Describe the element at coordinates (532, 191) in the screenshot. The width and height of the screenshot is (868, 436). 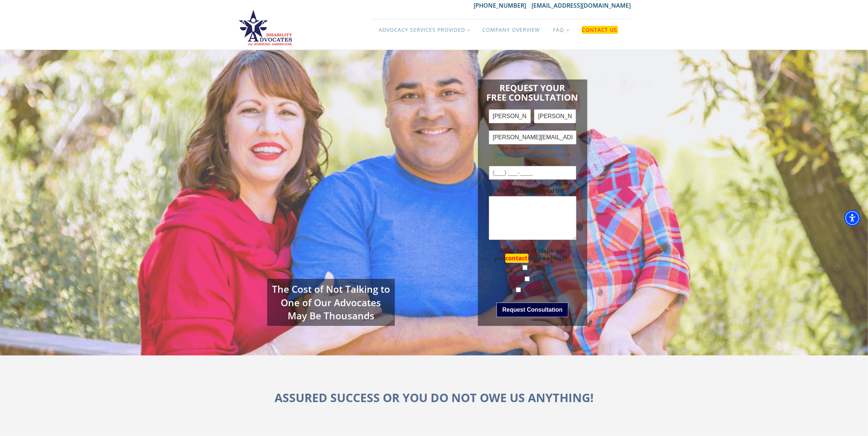
I see `label: Which state are you in?` at that location.